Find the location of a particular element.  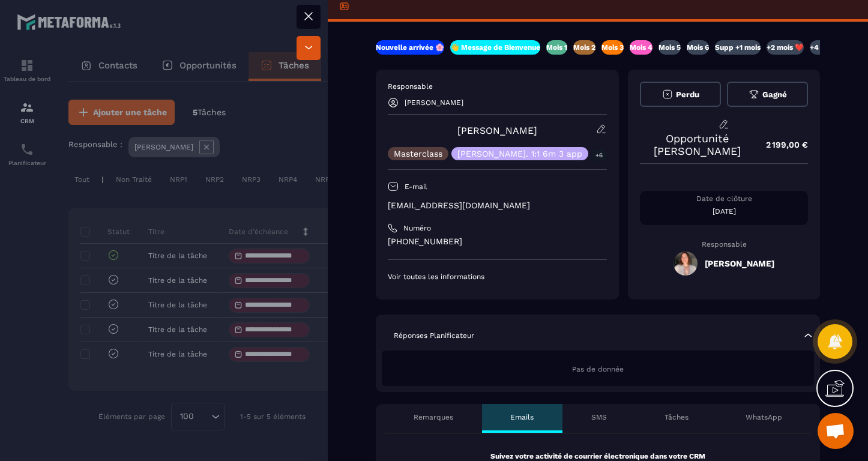

p: Date de clôture is located at coordinates (724, 199).